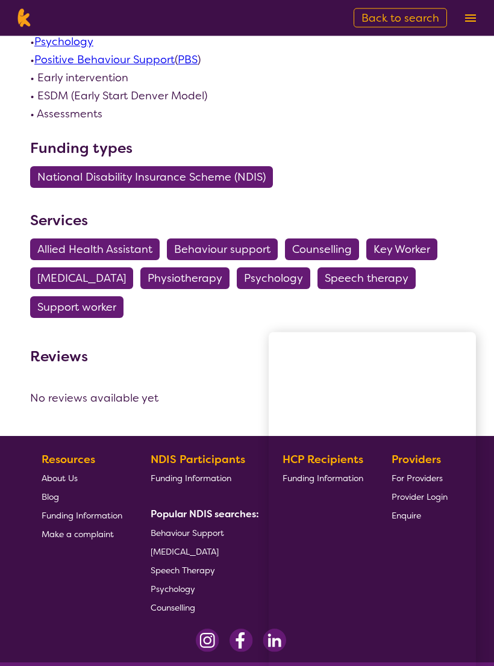 The width and height of the screenshot is (494, 666). Describe the element at coordinates (470, 18) in the screenshot. I see `img: menu` at that location.